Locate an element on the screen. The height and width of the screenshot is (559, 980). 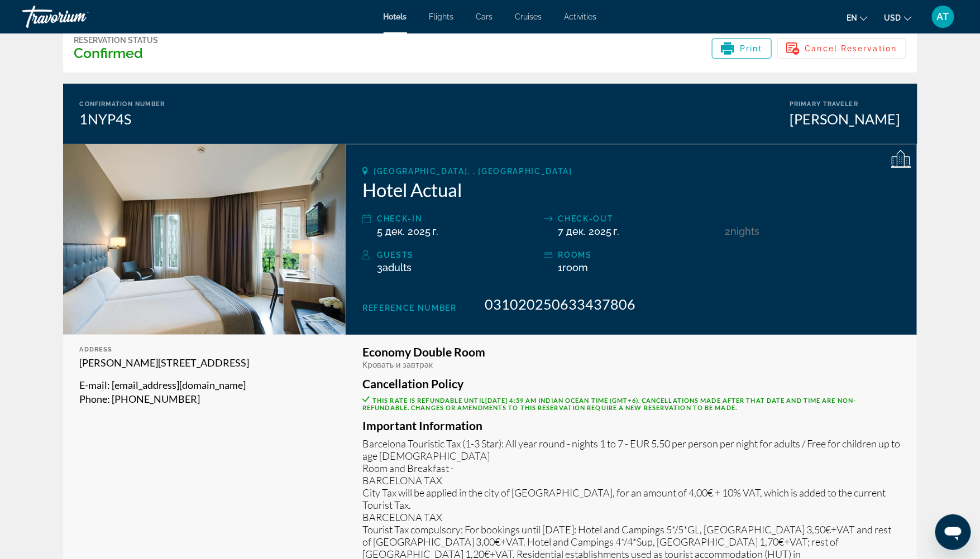
a: Travorium is located at coordinates (78, 16).